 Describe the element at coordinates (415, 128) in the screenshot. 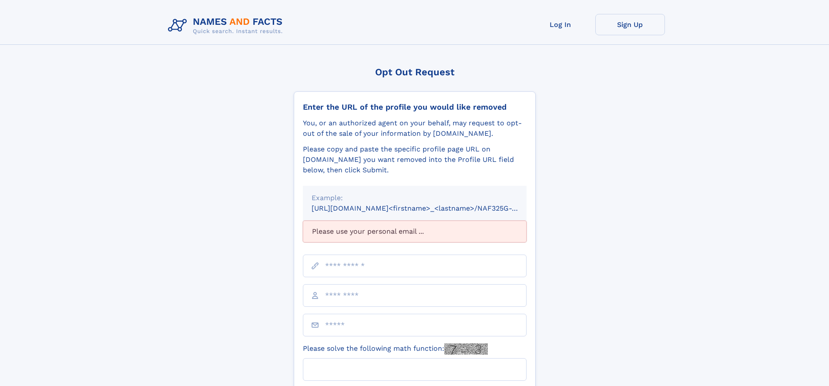

I see `div: You, or an authorized agent on your behalf, may request to opt-out of the sale of your informatio...` at that location.